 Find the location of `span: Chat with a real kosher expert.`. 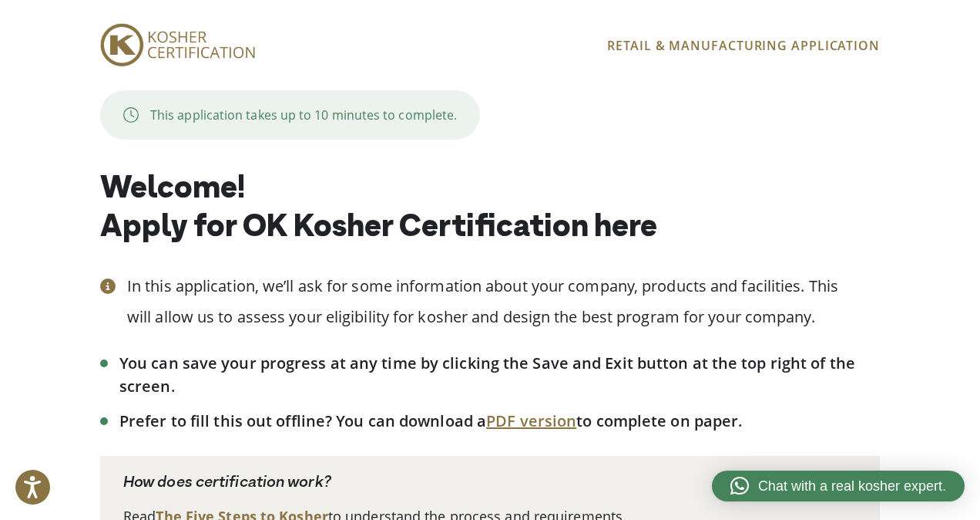

span: Chat with a real kosher expert. is located at coordinates (852, 486).